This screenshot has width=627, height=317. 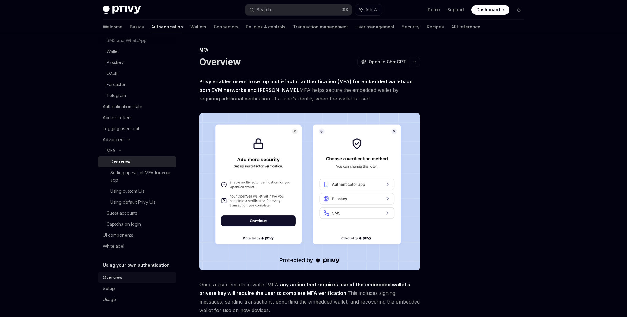 I want to click on span: Open in ChatGPT, so click(x=387, y=62).